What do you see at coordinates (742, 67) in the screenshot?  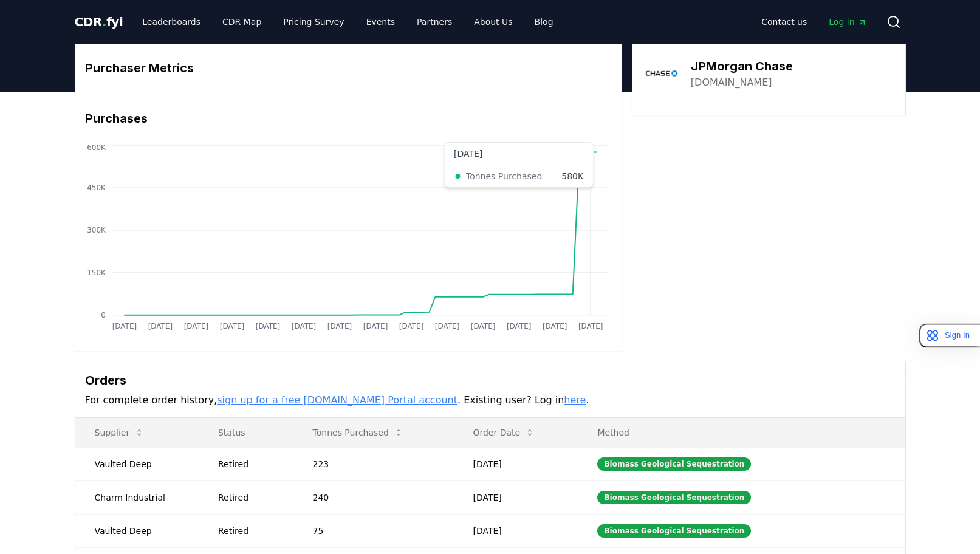 I see `h3: JPMorgan Chase` at bounding box center [742, 67].